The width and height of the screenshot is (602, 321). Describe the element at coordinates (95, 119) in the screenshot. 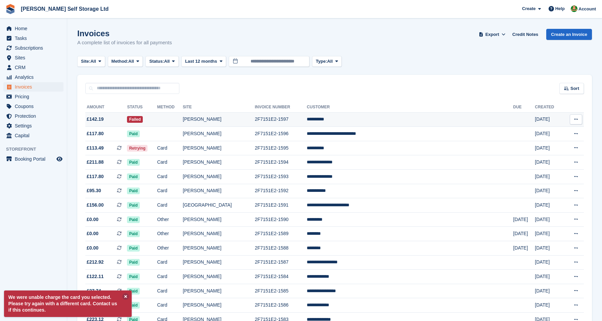

I see `span: £142.19` at that location.